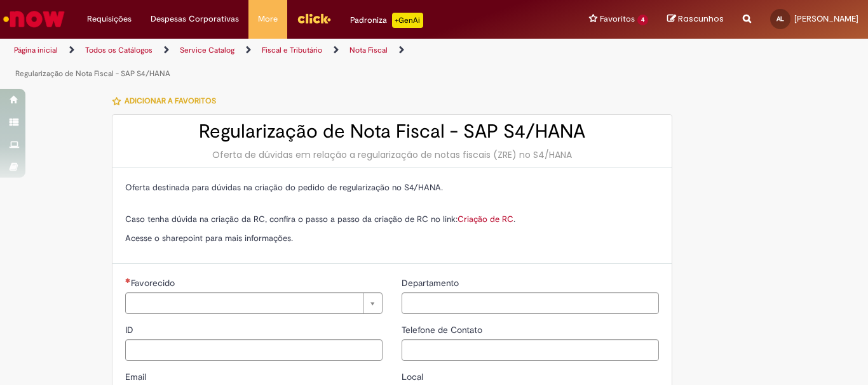  What do you see at coordinates (284, 187) in the screenshot?
I see `span: Oferta destinada para dúvidas na criação do pedido de regularização no S4/HANA.` at bounding box center [284, 187].